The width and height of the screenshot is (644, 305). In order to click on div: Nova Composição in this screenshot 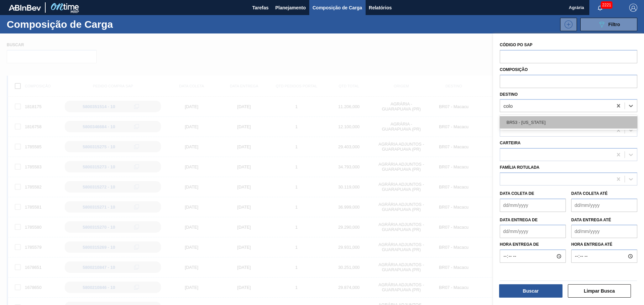, I will do `click(567, 24)`.